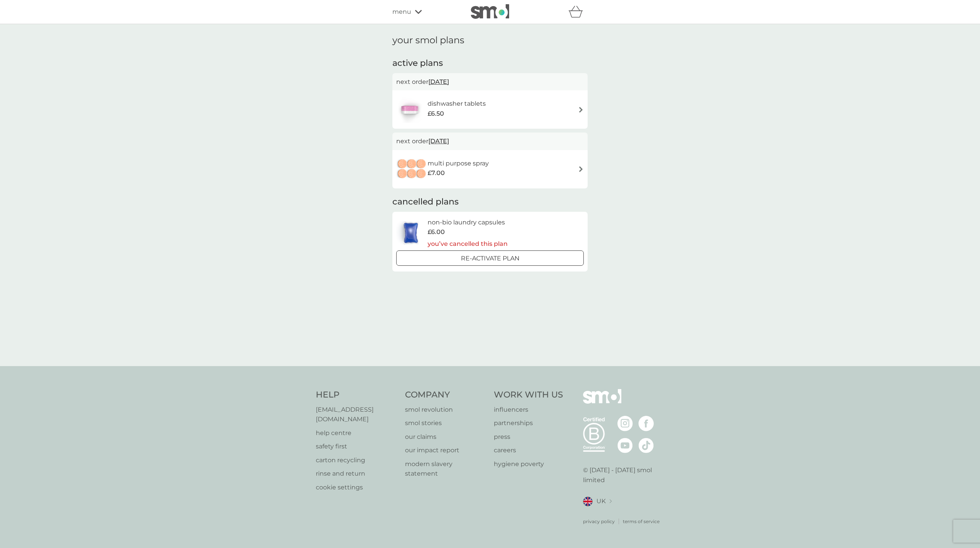  Describe the element at coordinates (490, 63) in the screenshot. I see `h2: active plans` at that location.